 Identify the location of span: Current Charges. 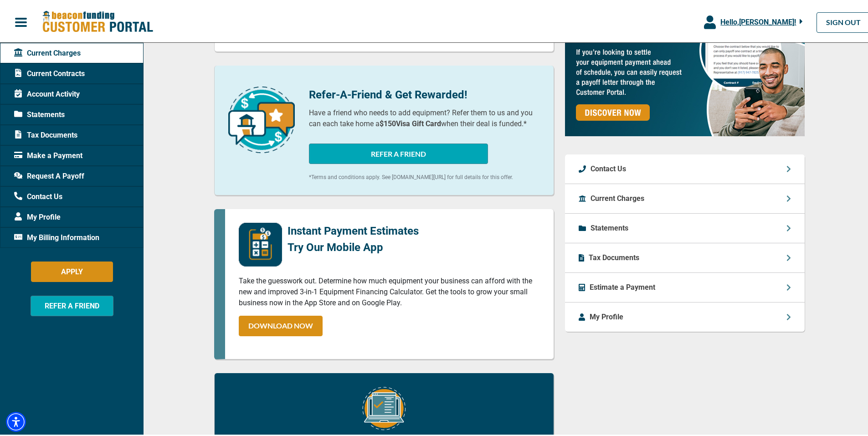
(48, 51).